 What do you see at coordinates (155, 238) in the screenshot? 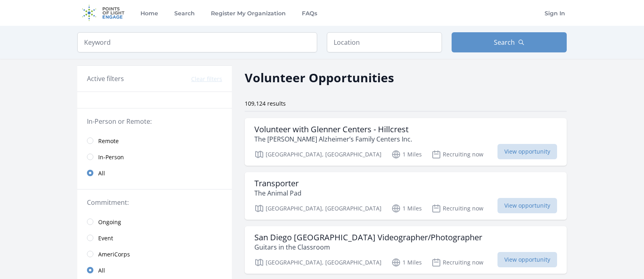
I see `a: Event` at bounding box center [155, 238].